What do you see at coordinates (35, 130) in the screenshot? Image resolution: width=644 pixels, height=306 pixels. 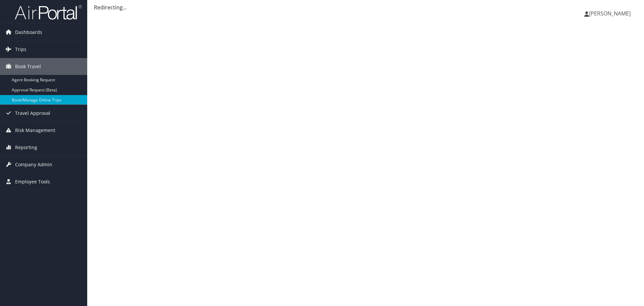 I see `span: Risk Management` at bounding box center [35, 130].